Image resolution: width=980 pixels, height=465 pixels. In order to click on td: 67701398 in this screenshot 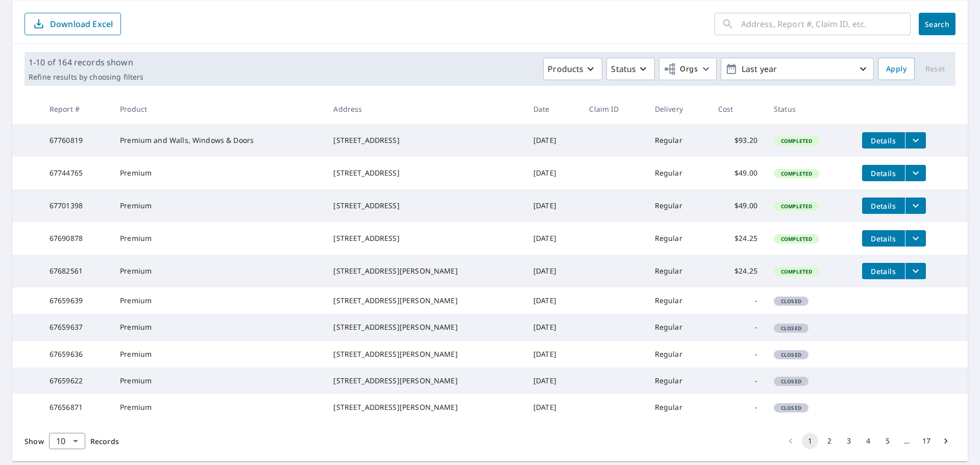, I will do `click(77, 206)`.